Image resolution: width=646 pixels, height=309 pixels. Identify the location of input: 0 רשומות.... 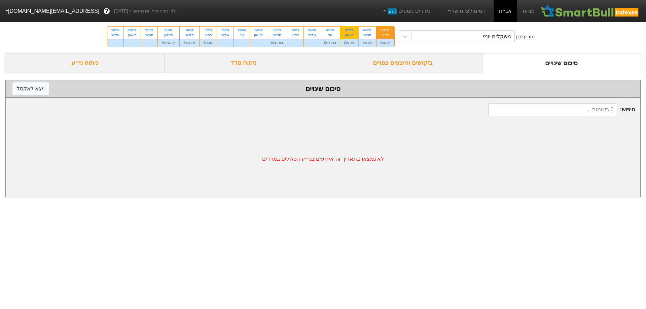
(553, 110).